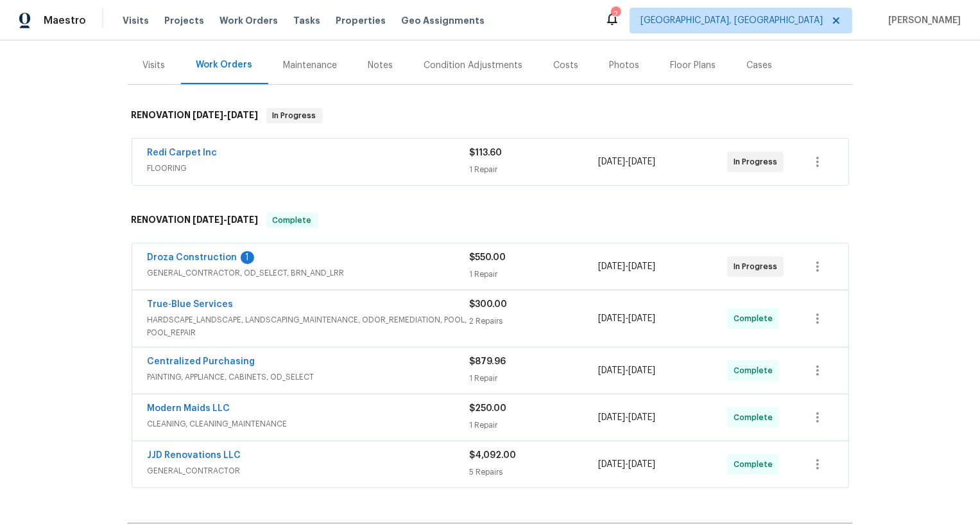 Image resolution: width=980 pixels, height=528 pixels. Describe the element at coordinates (566, 65) in the screenshot. I see `div: Costs` at that location.